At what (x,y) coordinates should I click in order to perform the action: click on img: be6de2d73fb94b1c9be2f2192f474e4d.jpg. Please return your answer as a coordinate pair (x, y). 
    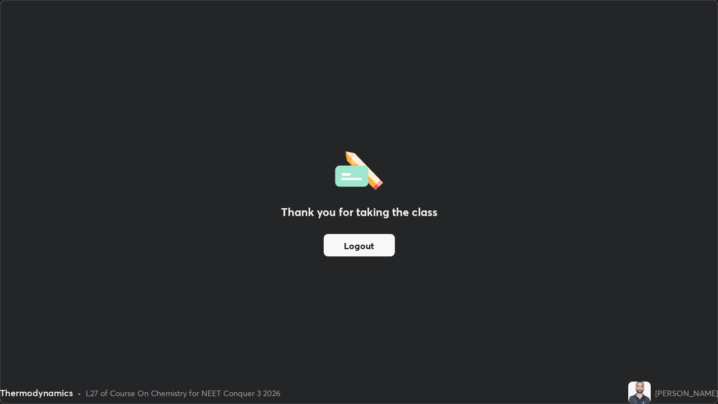
    Looking at the image, I should click on (639, 392).